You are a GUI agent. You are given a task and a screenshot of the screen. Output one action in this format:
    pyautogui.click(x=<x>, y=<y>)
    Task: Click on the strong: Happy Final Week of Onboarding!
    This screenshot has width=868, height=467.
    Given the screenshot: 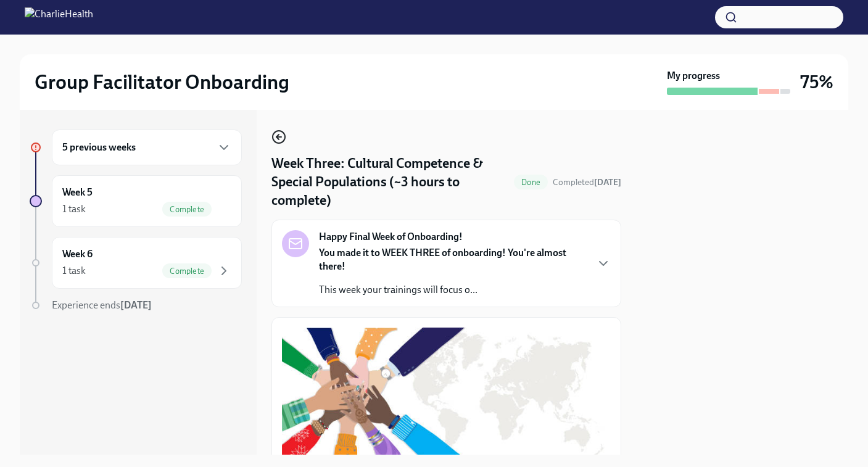 What is the action you would take?
    pyautogui.click(x=391, y=237)
    